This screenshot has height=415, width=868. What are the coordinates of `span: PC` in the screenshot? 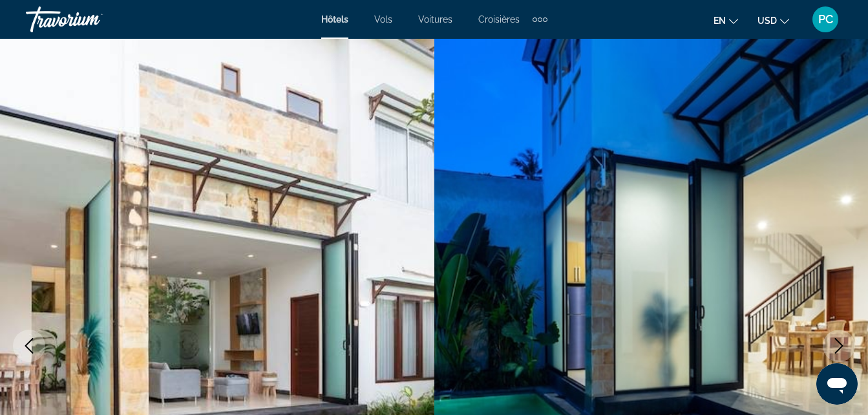 It's located at (825, 19).